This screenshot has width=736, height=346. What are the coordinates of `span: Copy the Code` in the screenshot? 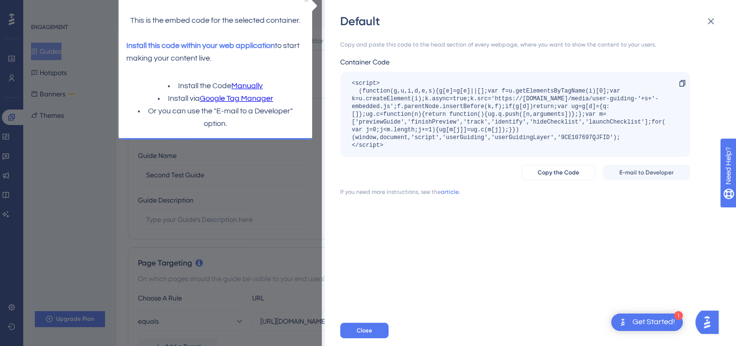 It's located at (559, 172).